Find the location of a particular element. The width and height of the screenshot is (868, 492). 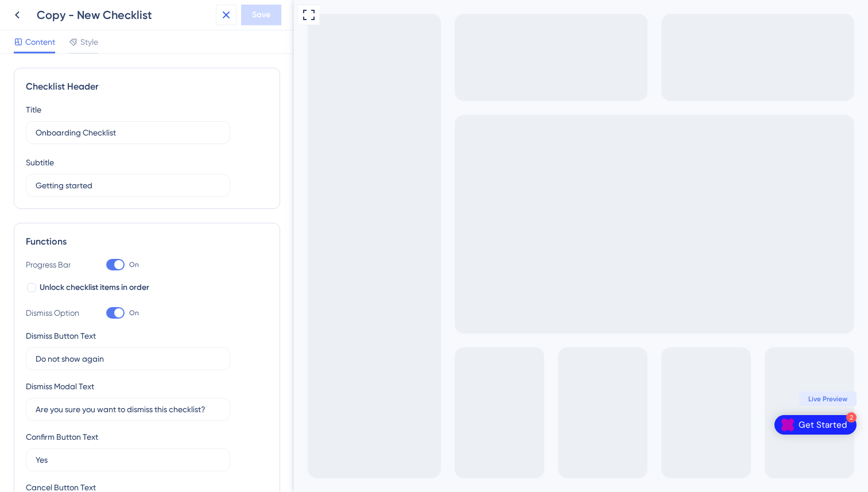

span: Content is located at coordinates (40, 42).